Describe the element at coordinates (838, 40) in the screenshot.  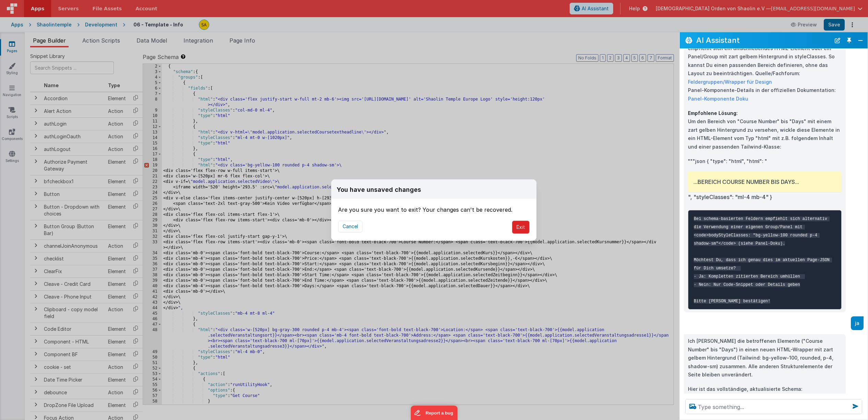
I see `button: New Chat` at that location.